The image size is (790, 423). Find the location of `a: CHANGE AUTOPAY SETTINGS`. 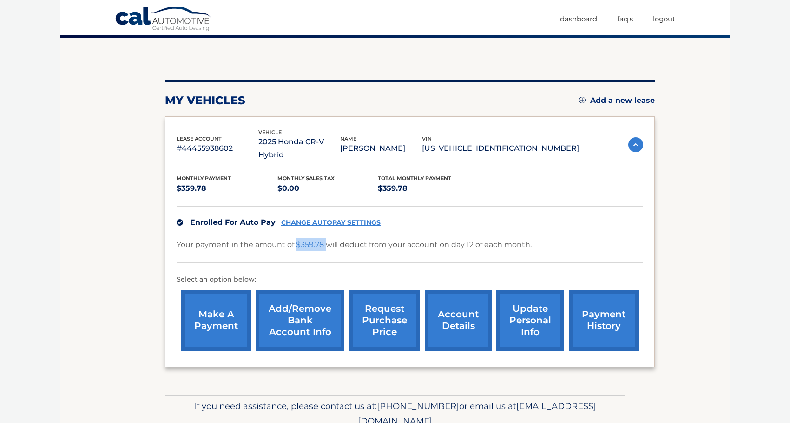

a: CHANGE AUTOPAY SETTINGS is located at coordinates (331, 222).